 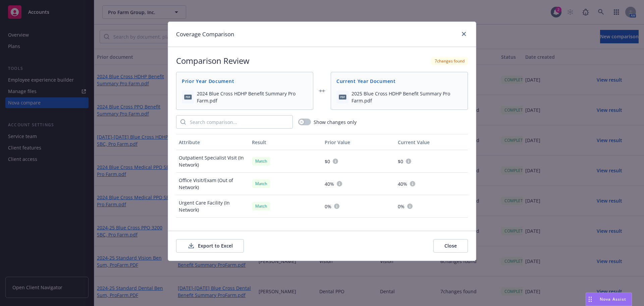 What do you see at coordinates (358, 142) in the screenshot?
I see `button: Prior Value` at bounding box center [358, 142].